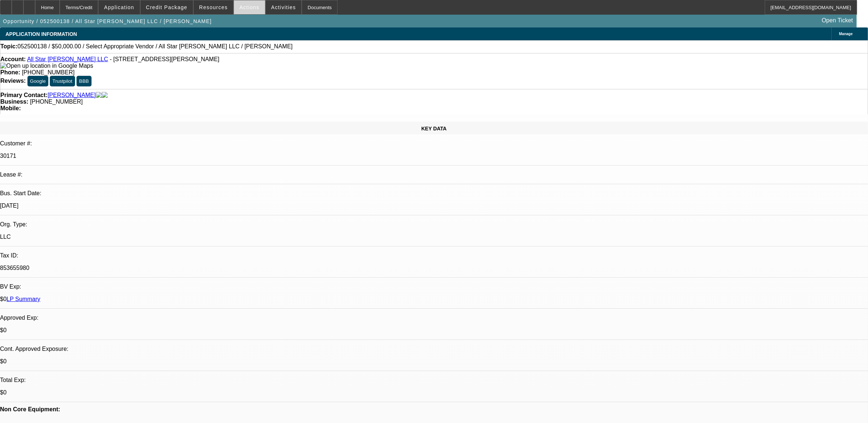 The image size is (868, 423). What do you see at coordinates (99, 95) in the screenshot?
I see `img: facebook-icon.png` at bounding box center [99, 95].